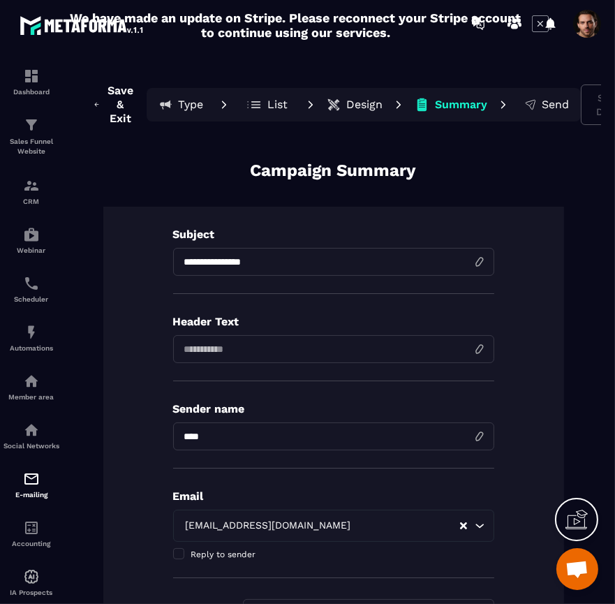 The image size is (615, 604). Describe the element at coordinates (31, 543) in the screenshot. I see `p: Accounting` at that location.